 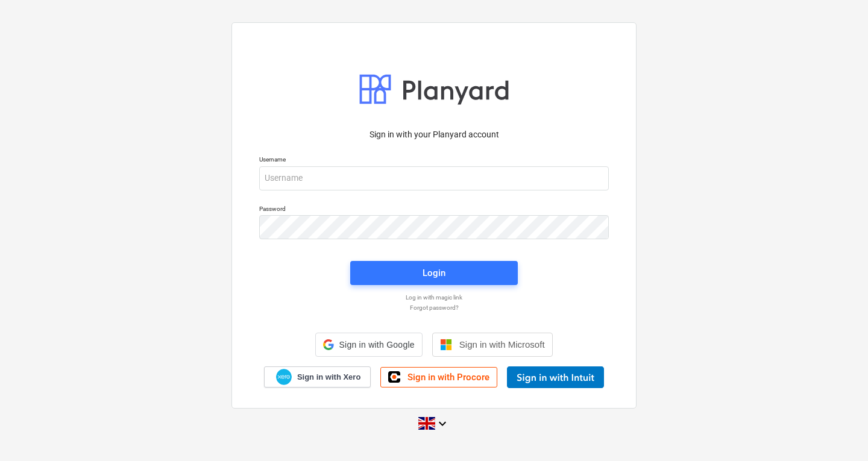 What do you see at coordinates (434, 134) in the screenshot?
I see `p: Sign in with your Planyard account` at bounding box center [434, 134].